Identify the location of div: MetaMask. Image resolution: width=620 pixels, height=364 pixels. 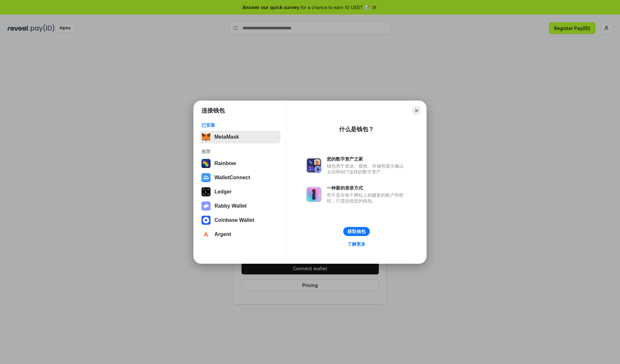
(227, 137).